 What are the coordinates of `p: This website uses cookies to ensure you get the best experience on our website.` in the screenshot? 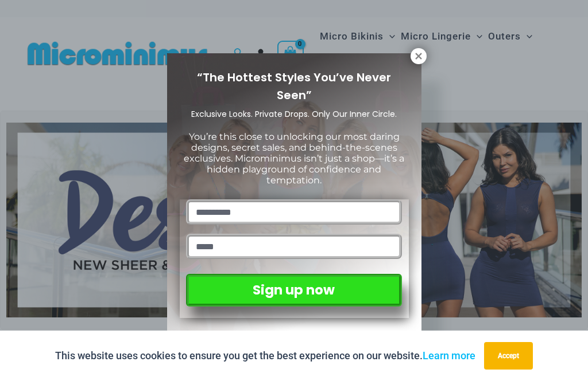 It's located at (265, 356).